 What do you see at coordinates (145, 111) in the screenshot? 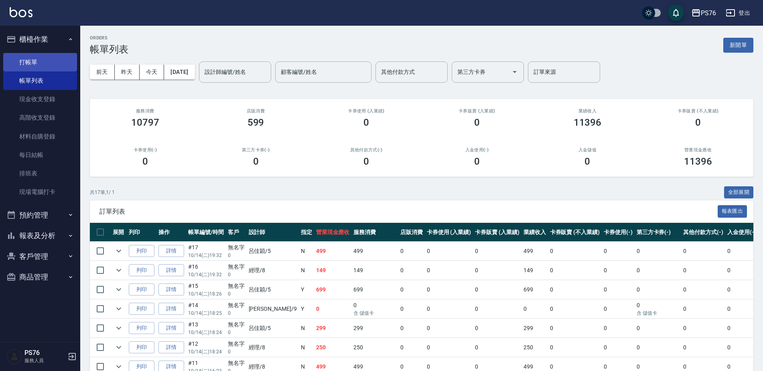
I see `h3: 服務消費` at bounding box center [145, 111].